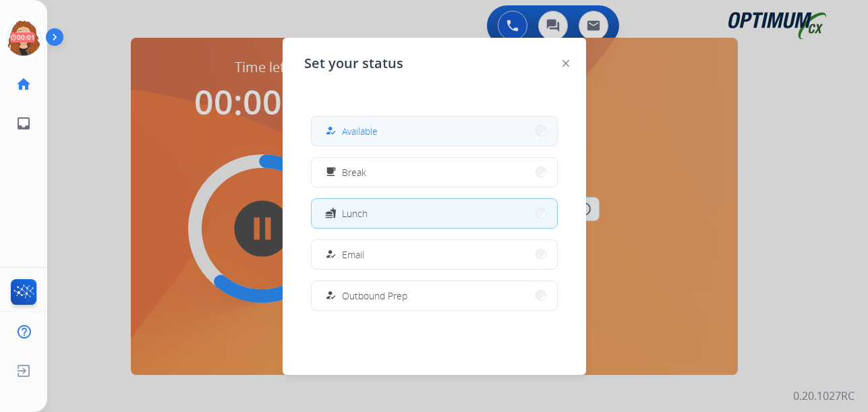 The height and width of the screenshot is (412, 868). What do you see at coordinates (360, 131) in the screenshot?
I see `span: Available` at bounding box center [360, 131].